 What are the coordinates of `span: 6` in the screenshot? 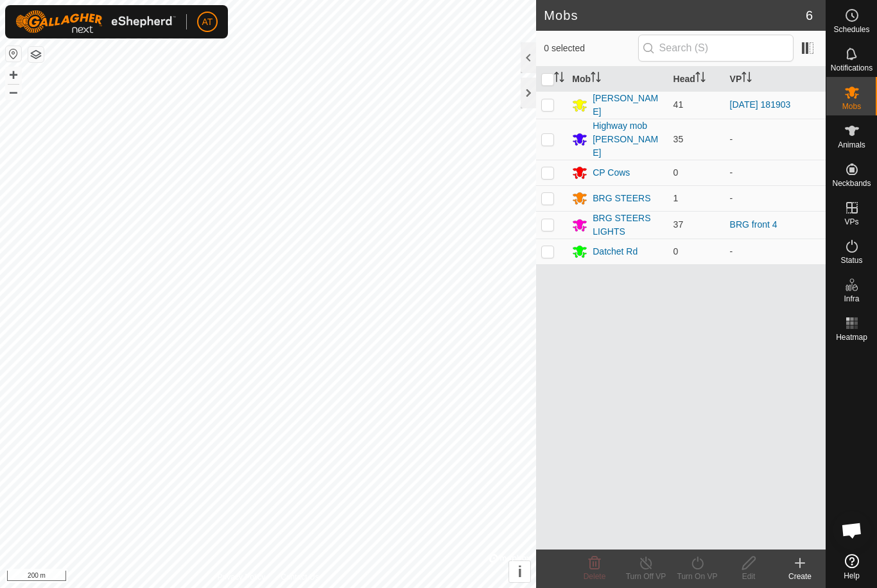 It's located at (809, 15).